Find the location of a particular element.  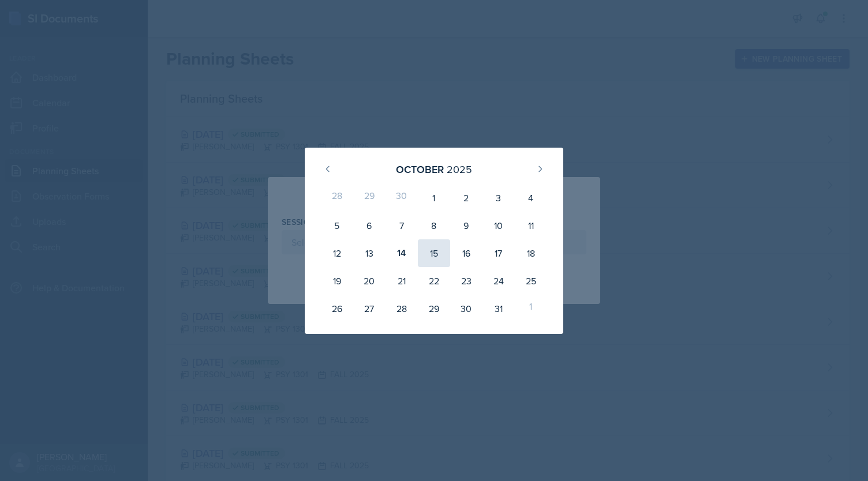

div: 26 is located at coordinates (337, 309).